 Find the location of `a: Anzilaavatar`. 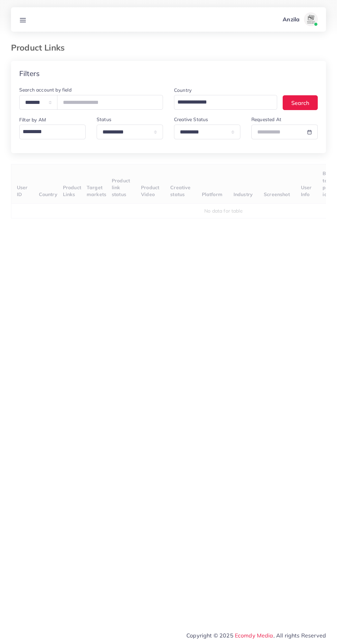

a: Anzilaavatar is located at coordinates (299, 19).